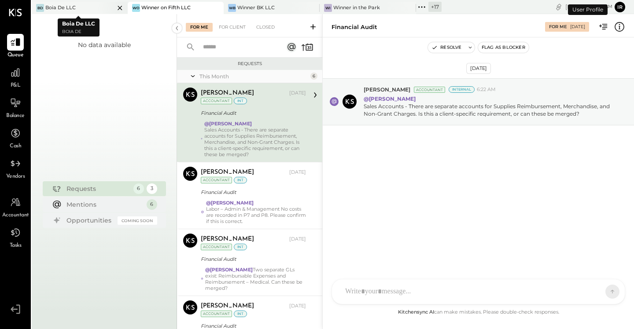 Image resolution: width=634 pixels, height=329 pixels. Describe the element at coordinates (15, 77) in the screenshot. I see `a: P&L` at that location.